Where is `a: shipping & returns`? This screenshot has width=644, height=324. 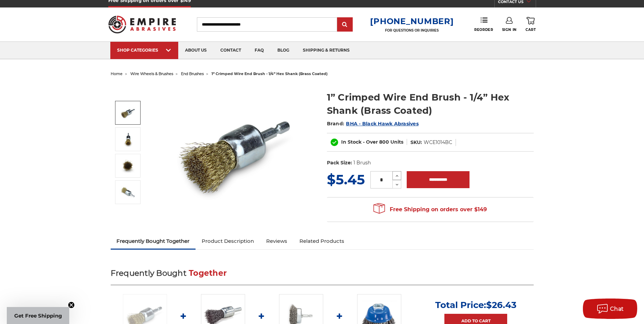
a: shipping & returns is located at coordinates (326, 50).